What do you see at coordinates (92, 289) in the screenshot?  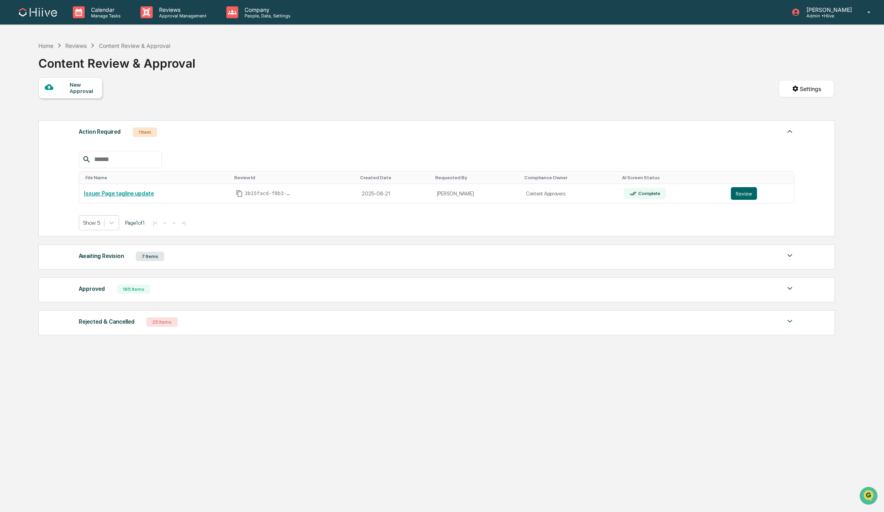 I see `div: Approved` at bounding box center [92, 289].